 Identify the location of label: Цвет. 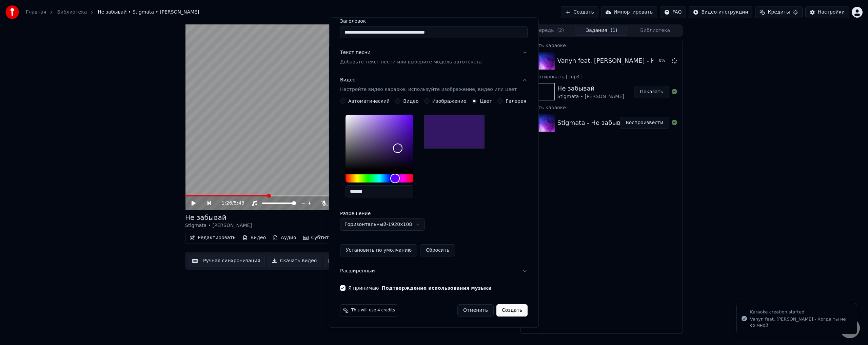
(486, 102).